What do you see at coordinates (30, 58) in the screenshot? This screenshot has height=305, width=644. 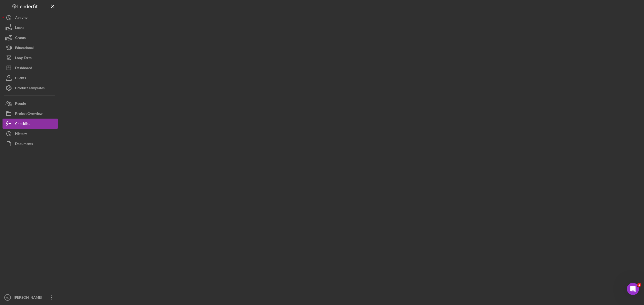 I see `button: Long-Term` at bounding box center [30, 58].